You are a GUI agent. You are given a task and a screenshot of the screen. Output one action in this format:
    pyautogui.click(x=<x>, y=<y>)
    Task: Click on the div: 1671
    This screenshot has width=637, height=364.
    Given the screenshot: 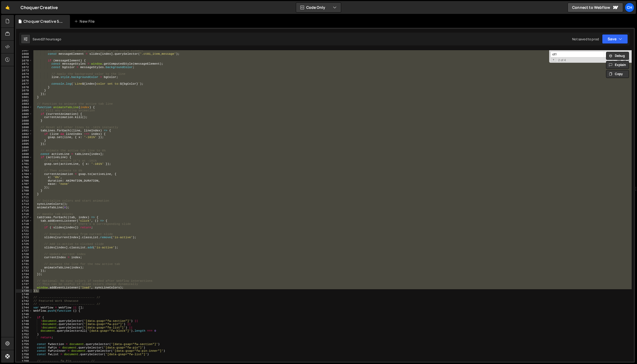 What is the action you would take?
    pyautogui.click(x=24, y=64)
    